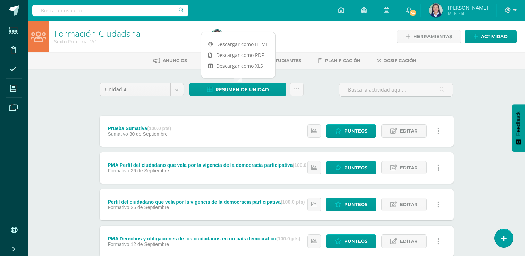 This screenshot has width=525, height=256. I want to click on a: Resumen de unidad, so click(238, 89).